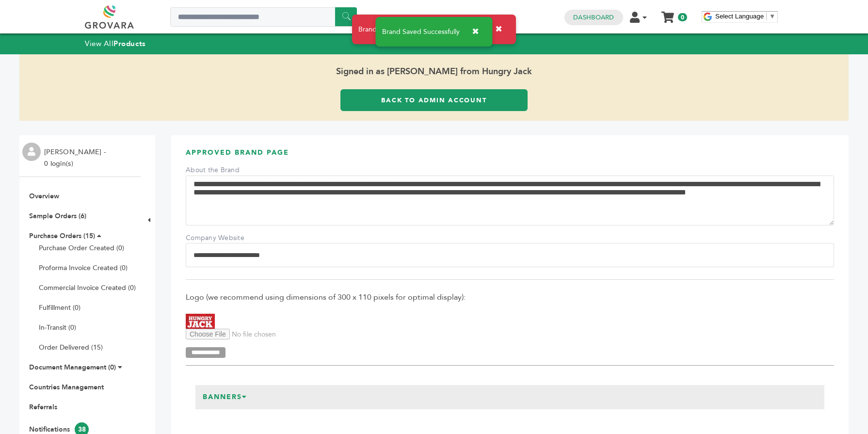 The image size is (868, 434). Describe the element at coordinates (44, 196) in the screenshot. I see `a: Overview` at that location.